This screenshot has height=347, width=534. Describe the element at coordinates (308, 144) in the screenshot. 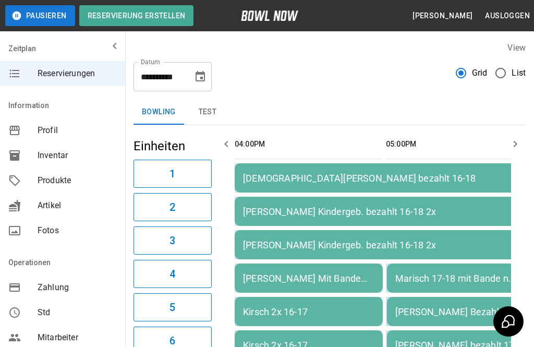

I see `th: 04:00PM` at that location.